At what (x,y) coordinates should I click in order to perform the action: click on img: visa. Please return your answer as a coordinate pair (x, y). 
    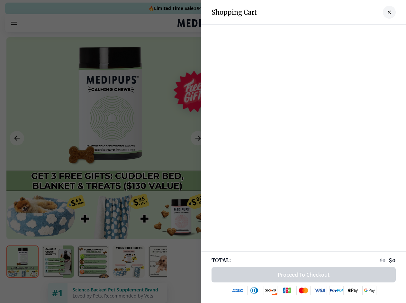
    Looking at the image, I should click on (320, 290).